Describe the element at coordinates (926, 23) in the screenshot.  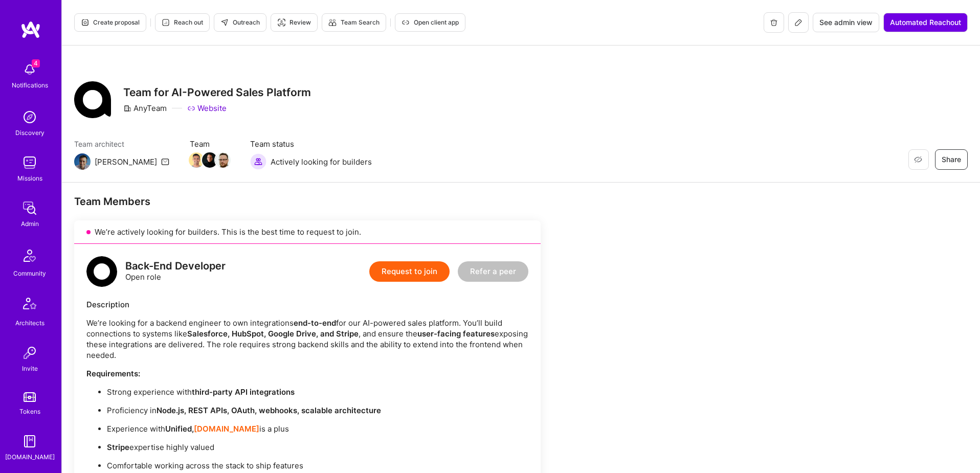
I see `span: Automated Reachout` at that location.